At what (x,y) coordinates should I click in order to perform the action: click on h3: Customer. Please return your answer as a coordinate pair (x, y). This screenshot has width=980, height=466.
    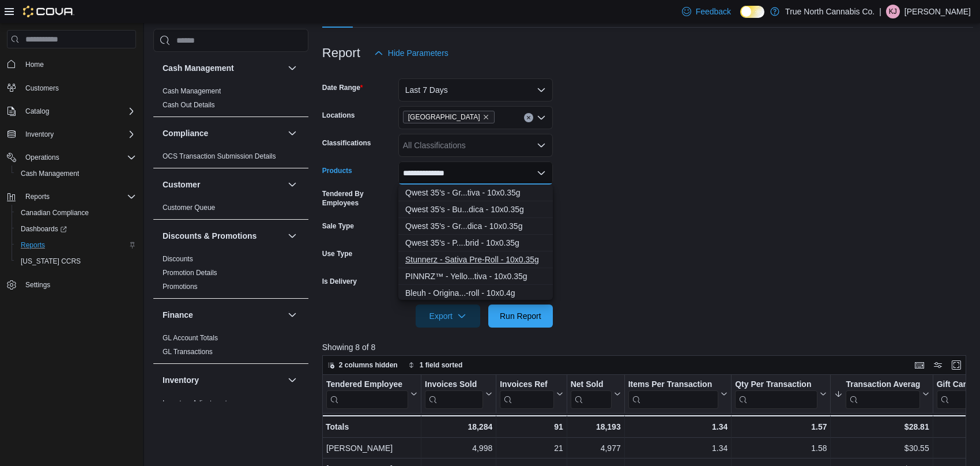
    Looking at the image, I should click on (181, 184).